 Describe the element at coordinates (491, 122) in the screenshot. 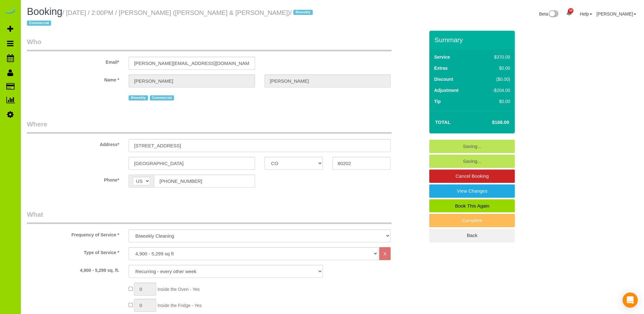

I see `h4: $166.00` at that location.